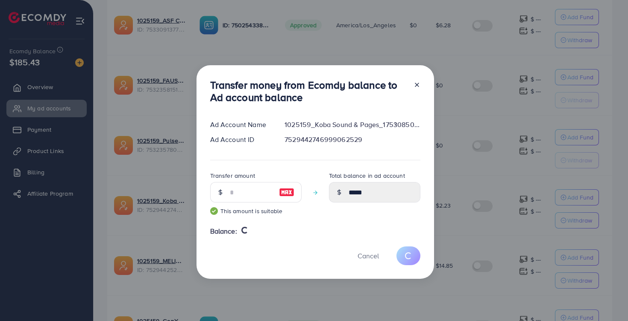 This screenshot has height=321, width=628. What do you see at coordinates (232, 176) in the screenshot?
I see `label: Transfer amount` at bounding box center [232, 176].